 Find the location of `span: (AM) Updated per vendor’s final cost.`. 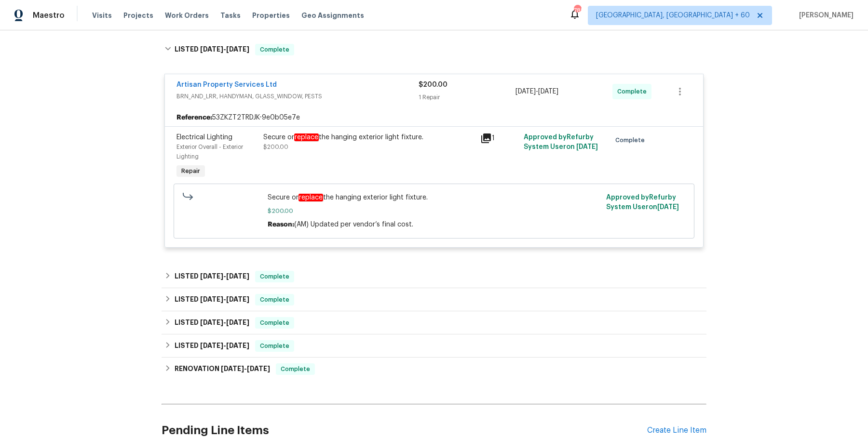

span: (AM) Updated per vendor’s final cost. is located at coordinates (353, 225).